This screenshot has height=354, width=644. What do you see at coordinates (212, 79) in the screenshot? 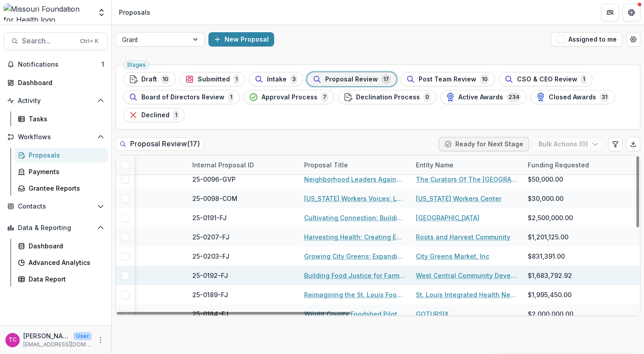
I see `button: Submitted1` at bounding box center [212, 79].